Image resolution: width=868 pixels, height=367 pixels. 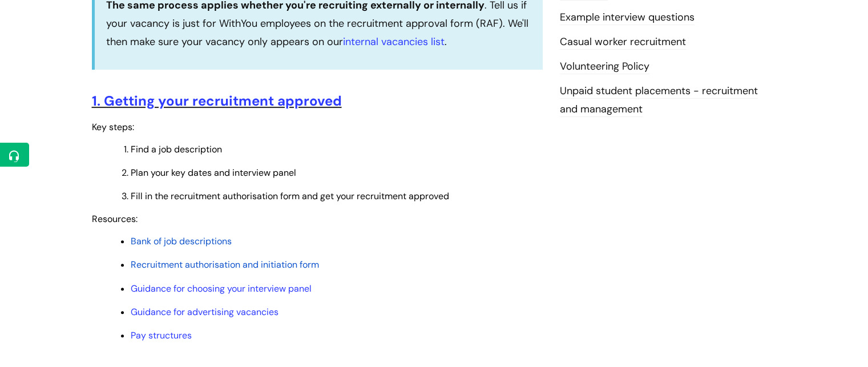 What do you see at coordinates (627, 18) in the screenshot?
I see `a: Example interview questions` at bounding box center [627, 18].